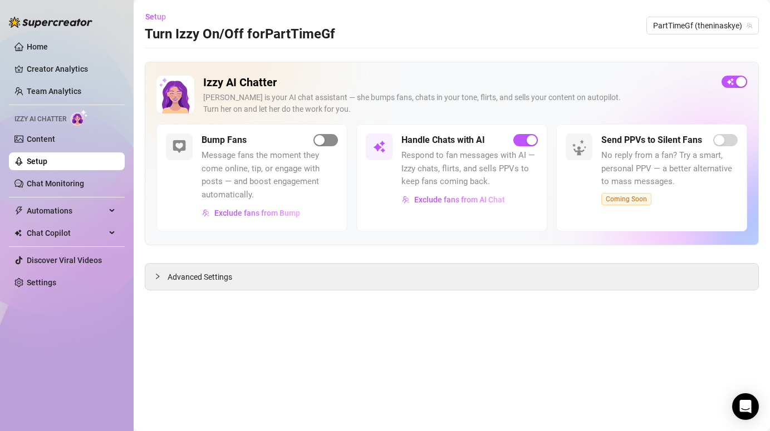 This screenshot has width=770, height=431. What do you see at coordinates (64, 260) in the screenshot?
I see `a: Discover Viral Videos` at bounding box center [64, 260].